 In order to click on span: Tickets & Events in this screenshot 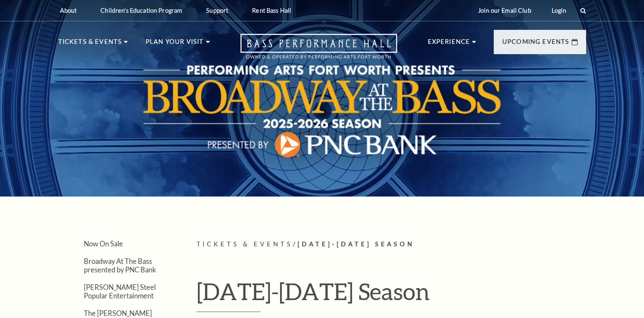, I will do `click(245, 244)`.